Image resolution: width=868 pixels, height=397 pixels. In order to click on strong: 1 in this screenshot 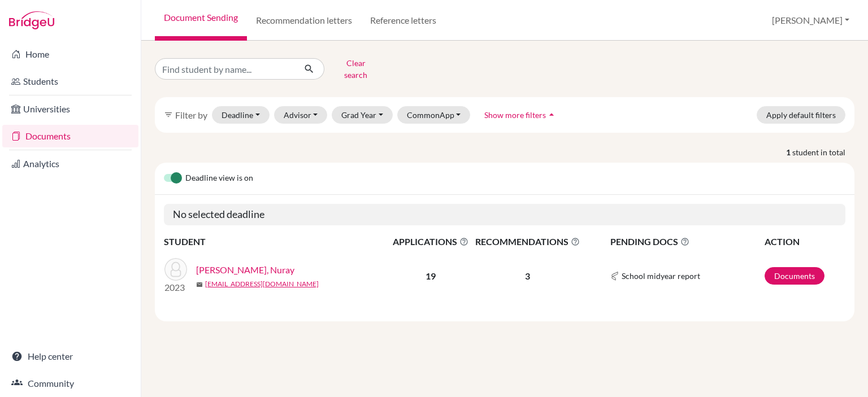, I will do `click(788, 152)`.